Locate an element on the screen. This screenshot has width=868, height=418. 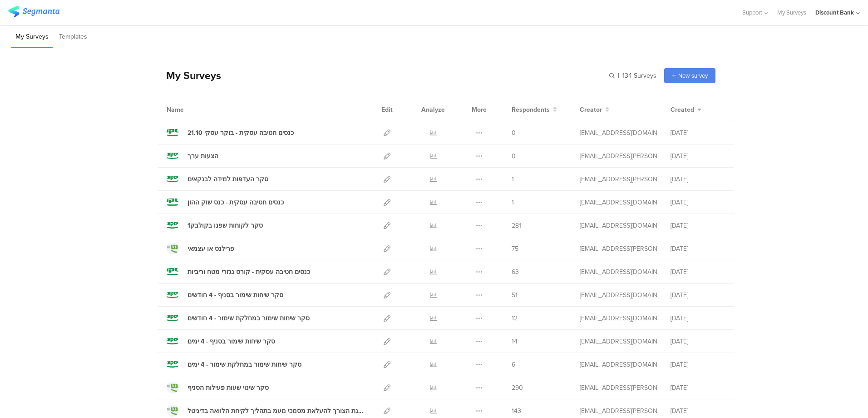
div: כנסים חטיבה עסקית - כנס שוק ההון is located at coordinates (236, 203).